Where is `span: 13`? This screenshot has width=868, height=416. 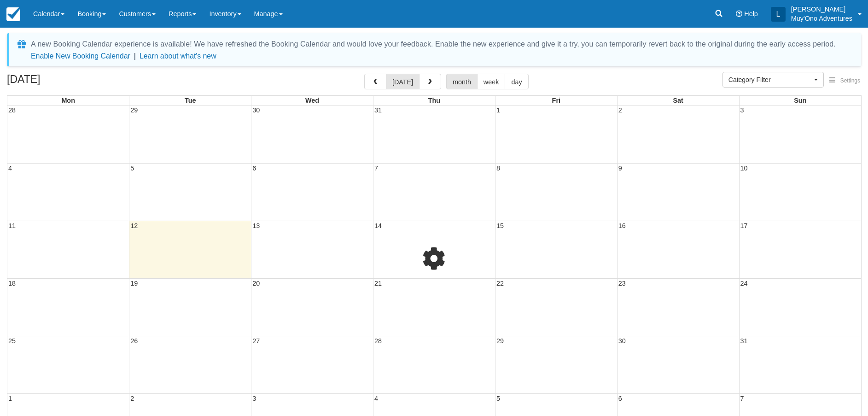 span: 13 is located at coordinates (256, 225).